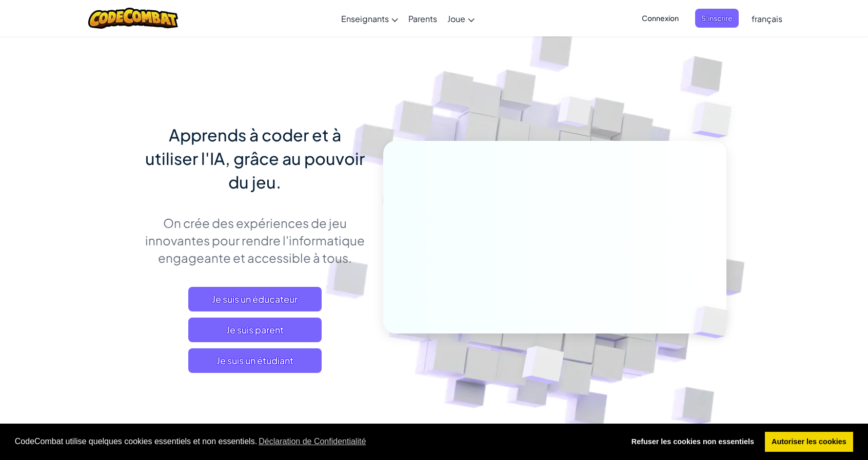 The width and height of the screenshot is (868, 460). What do you see at coordinates (254, 360) in the screenshot?
I see `span: Je suis un étudiant` at bounding box center [254, 360].